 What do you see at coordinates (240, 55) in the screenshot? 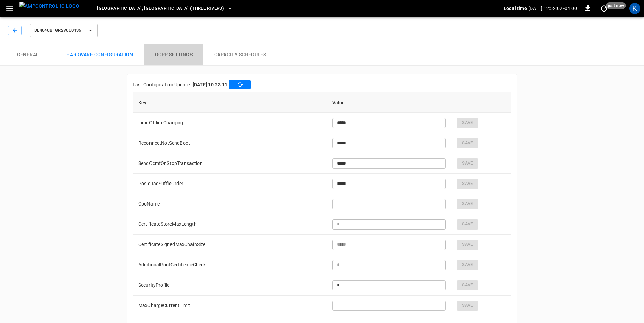
I see `button: Capacity Schedules` at bounding box center [240, 55].